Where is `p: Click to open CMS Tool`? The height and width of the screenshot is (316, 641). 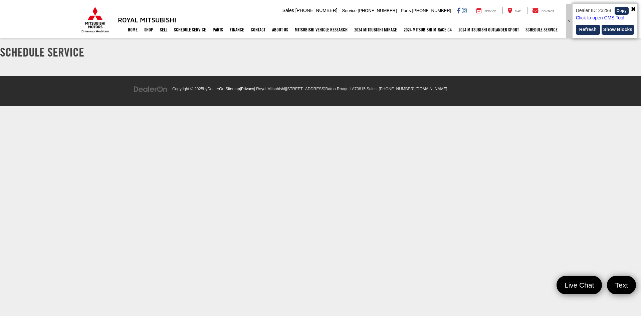
p: Click to open CMS Tool is located at coordinates (605, 18).